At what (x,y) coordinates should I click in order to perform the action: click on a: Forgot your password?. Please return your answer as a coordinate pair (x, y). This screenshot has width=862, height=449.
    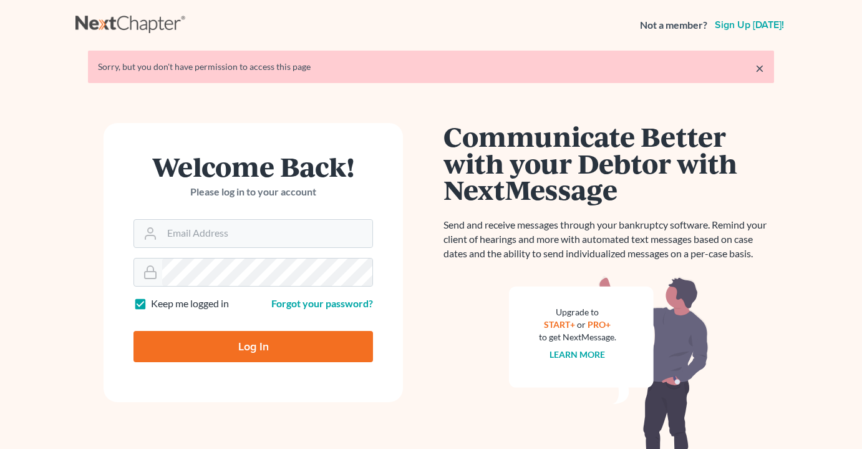
    Looking at the image, I should click on (322, 303).